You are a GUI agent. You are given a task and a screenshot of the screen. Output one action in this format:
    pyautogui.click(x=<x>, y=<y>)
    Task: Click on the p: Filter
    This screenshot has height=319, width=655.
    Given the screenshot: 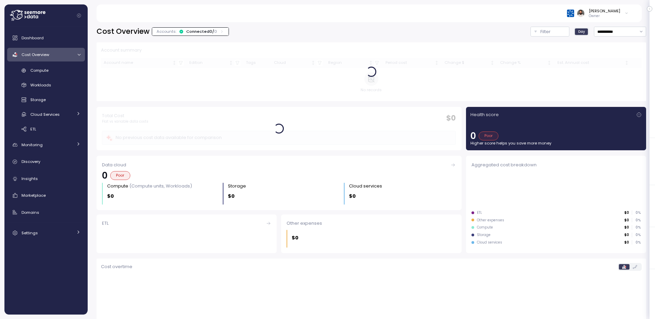 What is the action you would take?
    pyautogui.click(x=546, y=32)
    